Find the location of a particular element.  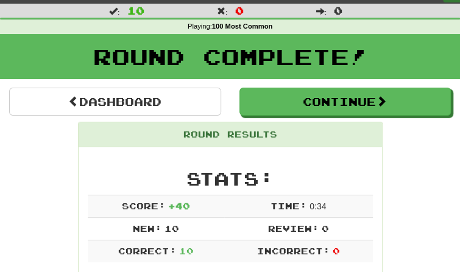

span: 0 : 34 is located at coordinates (317, 207).